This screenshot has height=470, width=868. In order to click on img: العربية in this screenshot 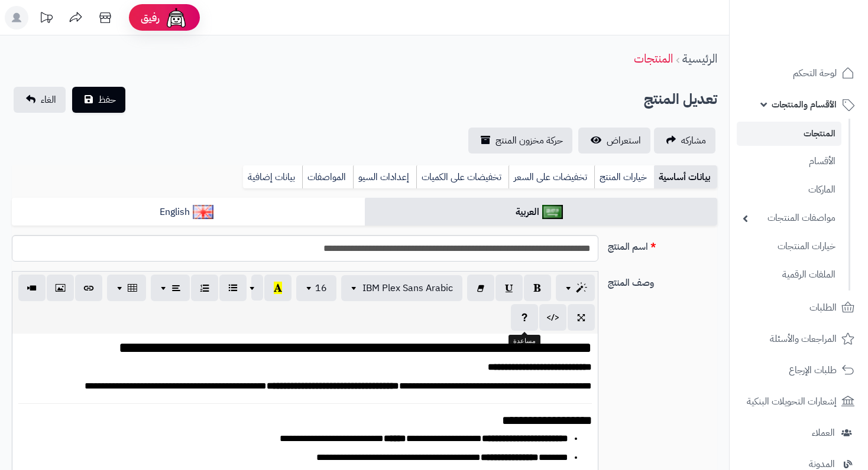, I will do `click(552, 212)`.